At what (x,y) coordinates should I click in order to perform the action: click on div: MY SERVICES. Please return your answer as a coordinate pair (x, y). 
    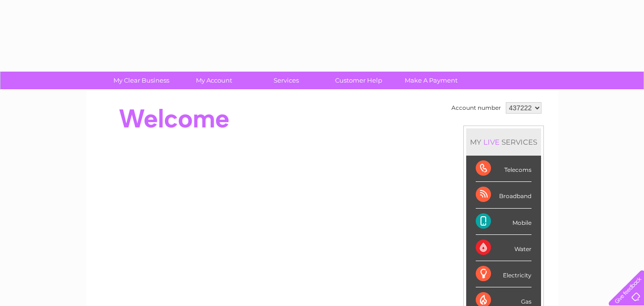
    Looking at the image, I should click on (503, 142).